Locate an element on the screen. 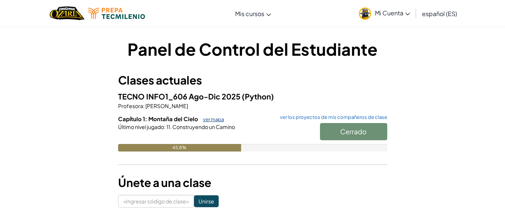  img: Hogar is located at coordinates (67, 13).